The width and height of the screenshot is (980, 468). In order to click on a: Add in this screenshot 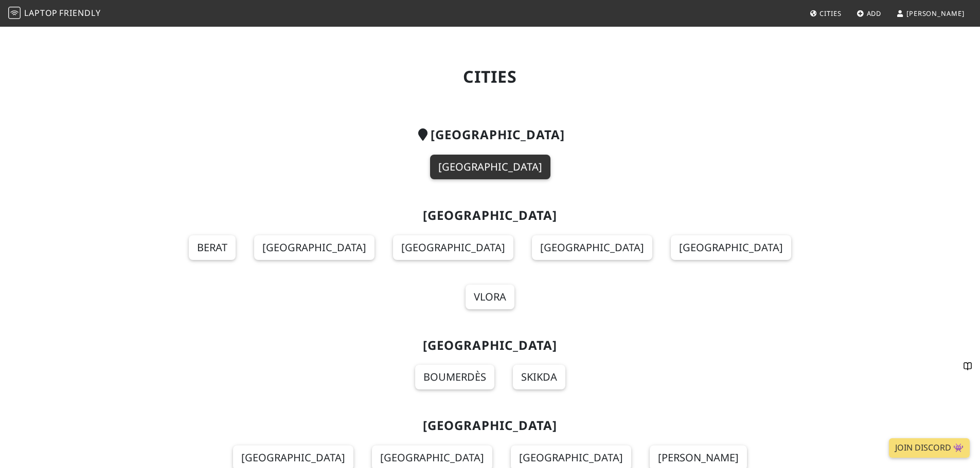, I will do `click(869, 13)`.